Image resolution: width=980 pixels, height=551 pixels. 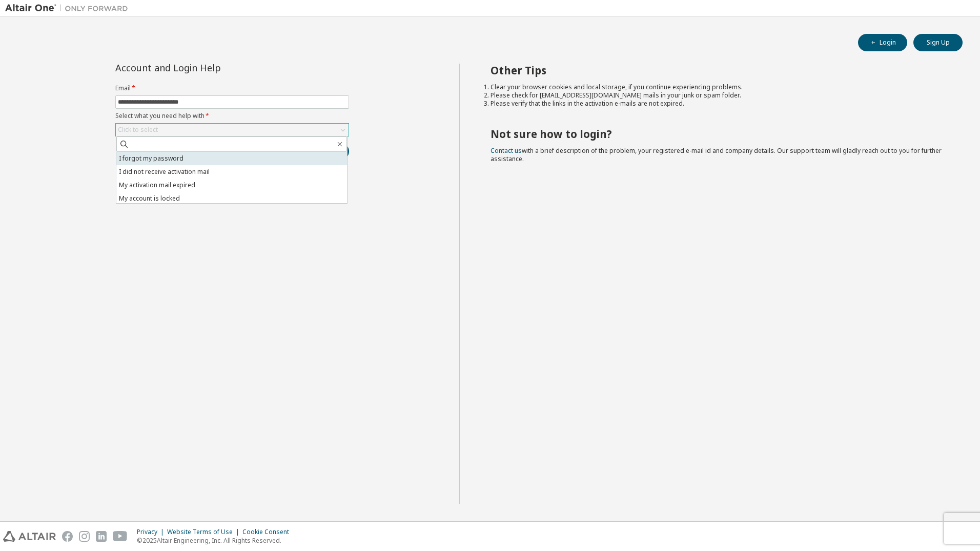 What do you see at coordinates (717, 155) in the screenshot?
I see `span: with a brief description of the problem, your registered e-mail id and company details. Our suppo...` at bounding box center [717, 155].